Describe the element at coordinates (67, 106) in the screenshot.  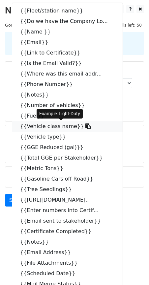
I see `a: {{Number of vehicles}}` at that location.